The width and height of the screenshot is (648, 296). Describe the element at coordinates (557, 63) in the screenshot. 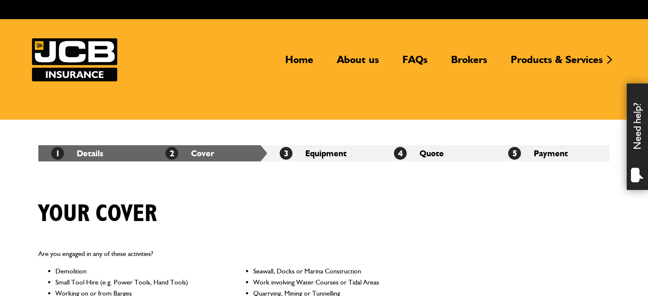

I see `a: Products & Services` at that location.